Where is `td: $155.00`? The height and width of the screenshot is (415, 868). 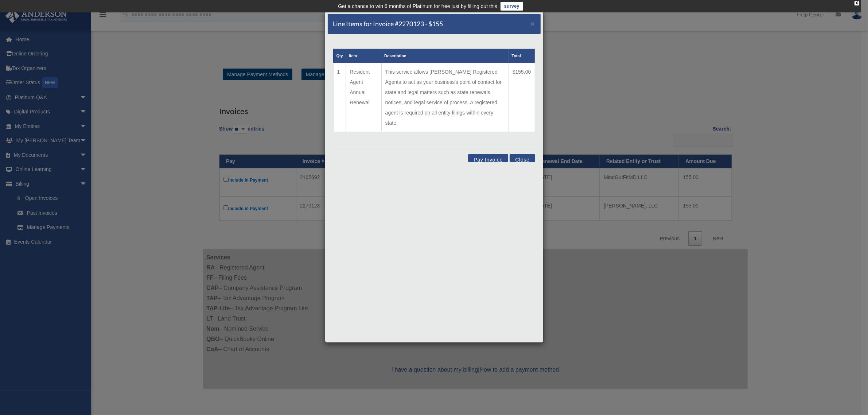
td: $155.00 is located at coordinates (522, 98).